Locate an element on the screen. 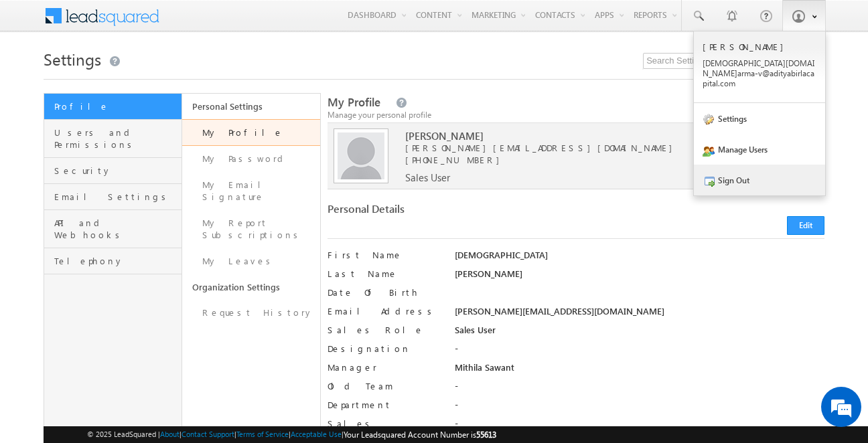  span: API and Webhooks is located at coordinates (116, 229).